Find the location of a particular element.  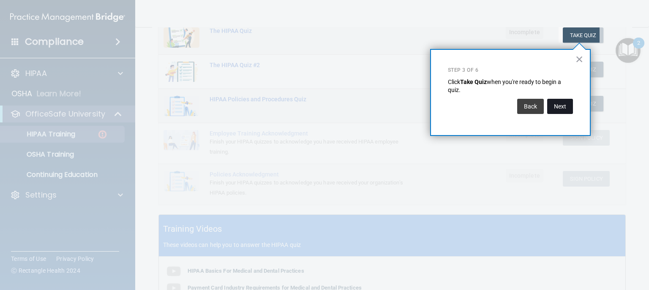

p: Step 3 of 6 is located at coordinates (510, 70).